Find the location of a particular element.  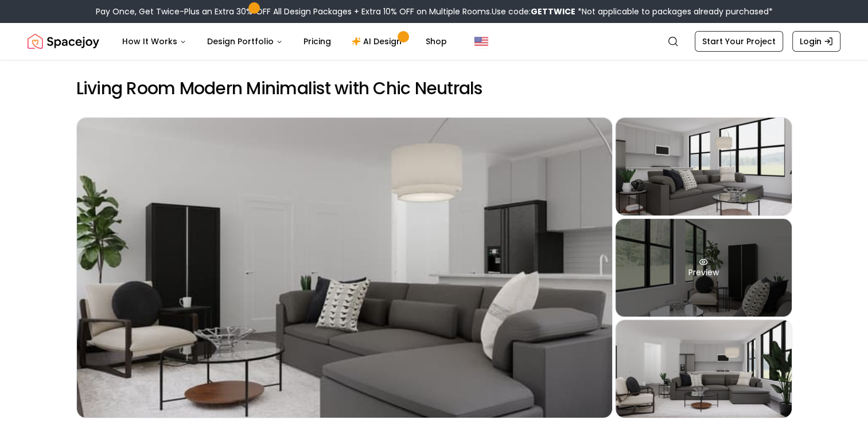

a: Start Your Project is located at coordinates (739, 42).